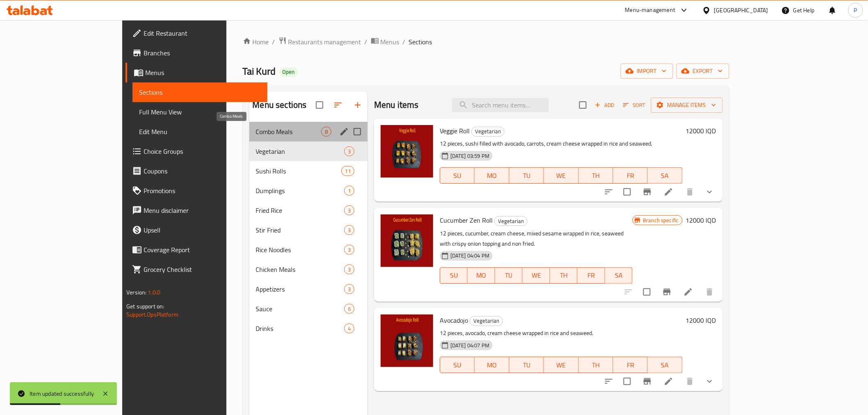 The image size is (868, 415). Describe the element at coordinates (457, 365) in the screenshot. I see `button: SU` at that location.